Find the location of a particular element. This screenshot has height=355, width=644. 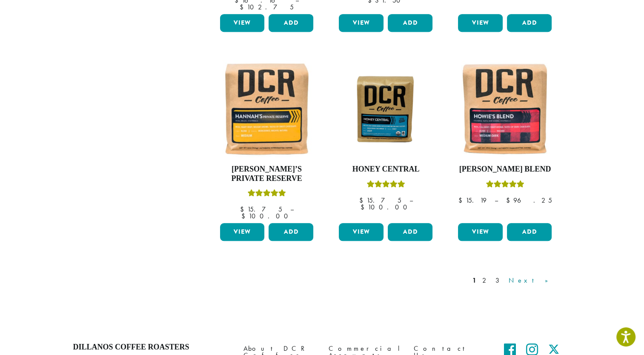

bdi: 15.19 is located at coordinates (472, 200).